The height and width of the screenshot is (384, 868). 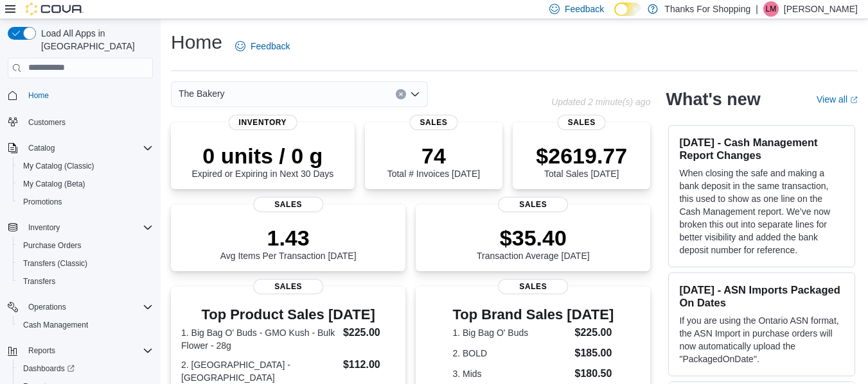 I want to click on div: Liam Mcauley, so click(x=771, y=9).